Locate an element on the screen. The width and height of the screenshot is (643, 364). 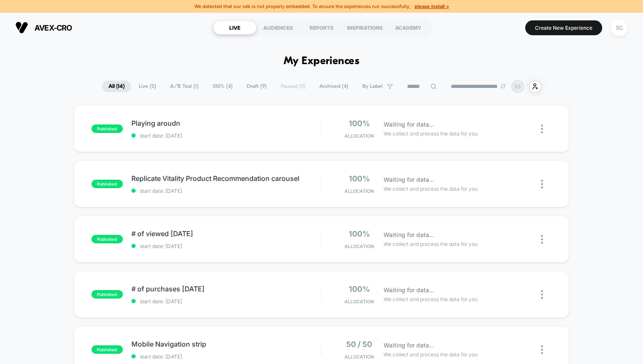
span: 100% ( 4 ) is located at coordinates (222, 86).